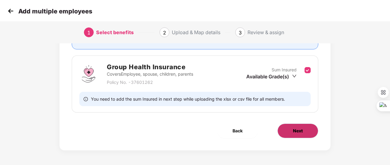 The image size is (390, 165). What do you see at coordinates (115, 32) in the screenshot?
I see `div: Select benefits` at bounding box center [115, 32].